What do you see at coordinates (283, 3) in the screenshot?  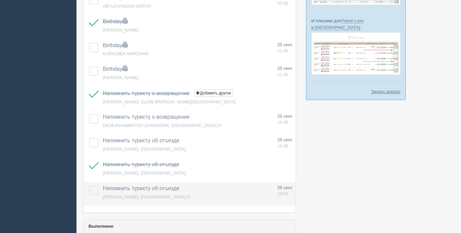 I see `span: 10:30` at bounding box center [283, 3].